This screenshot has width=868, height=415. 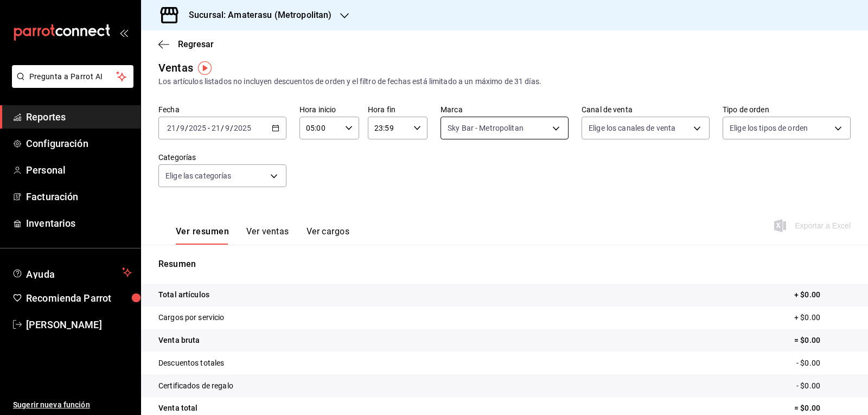 I want to click on span: Facturación, so click(x=79, y=196).